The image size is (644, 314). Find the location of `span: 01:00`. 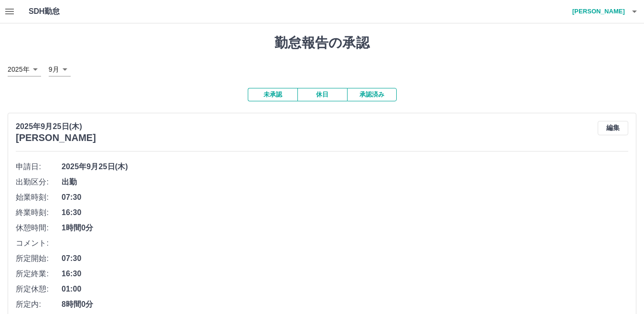

span: 01:00 is located at coordinates (345, 289).